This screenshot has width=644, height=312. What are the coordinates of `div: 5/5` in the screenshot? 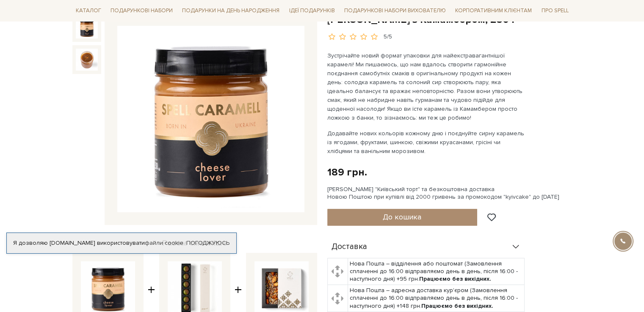 It's located at (388, 37).